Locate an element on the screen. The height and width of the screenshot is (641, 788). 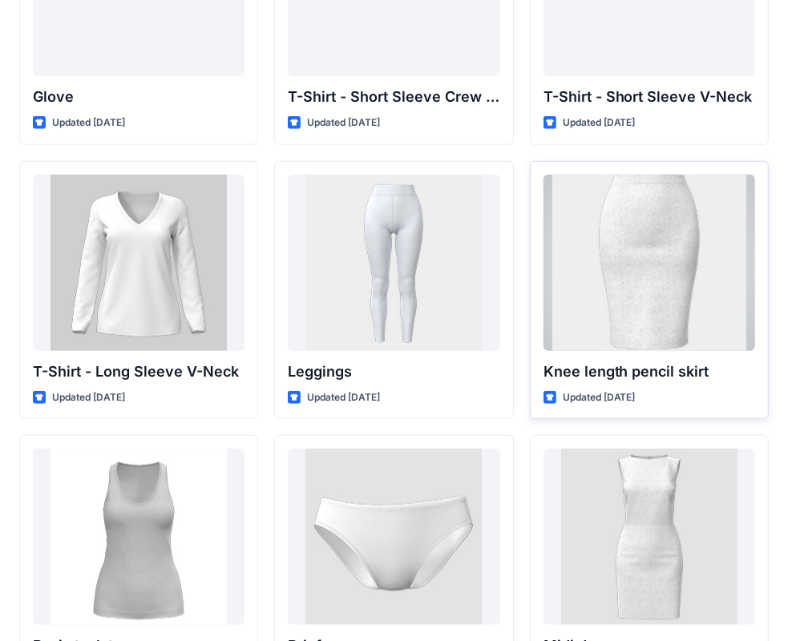
a: Leggings is located at coordinates (393, 263).